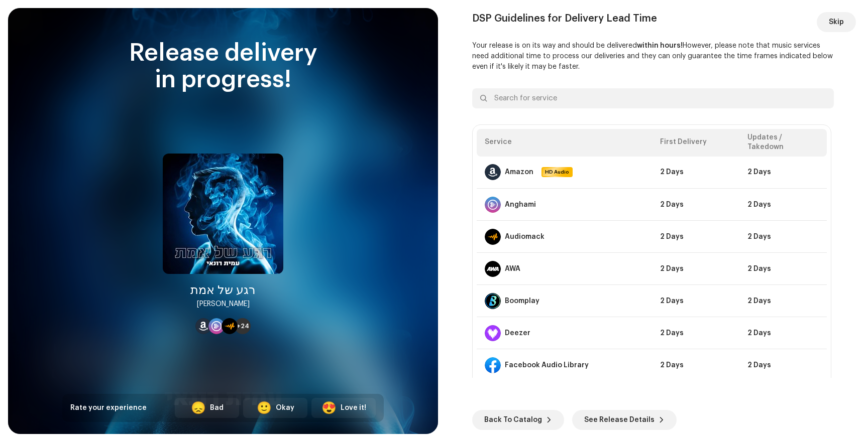  Describe the element at coordinates (653, 18) in the screenshot. I see `div: DSP Guidelines for Delivery Lead Time` at that location.